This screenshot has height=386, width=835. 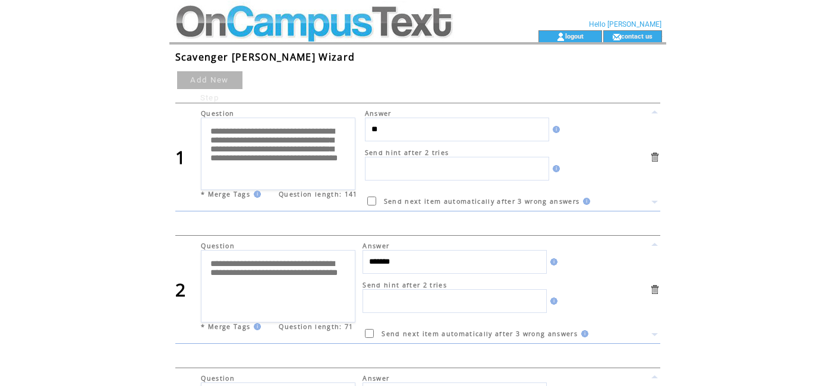 I want to click on span: 2, so click(x=181, y=289).